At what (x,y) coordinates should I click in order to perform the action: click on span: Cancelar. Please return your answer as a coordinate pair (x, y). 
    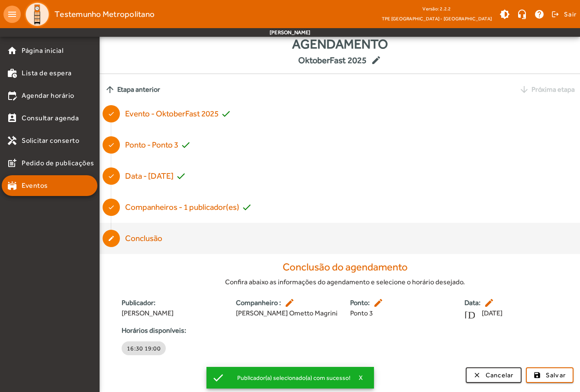
    Looking at the image, I should click on (499, 375).